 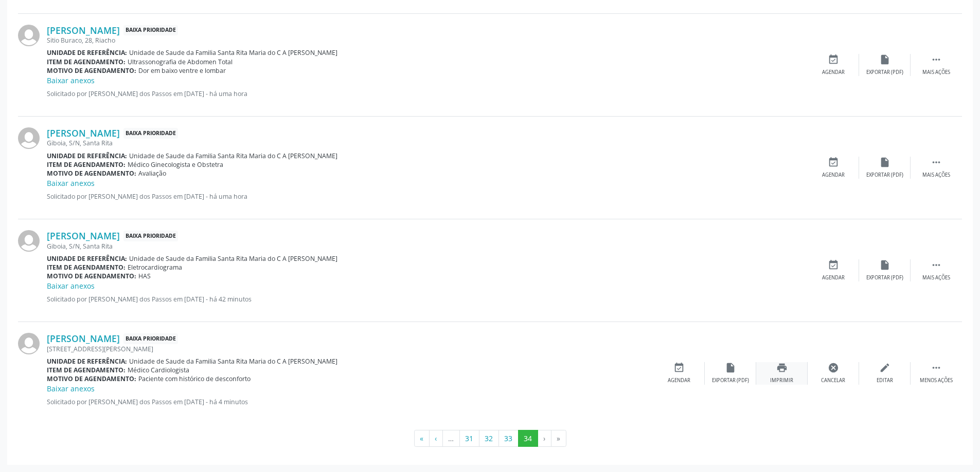 I want to click on button: Go to page 34, so click(x=527, y=439).